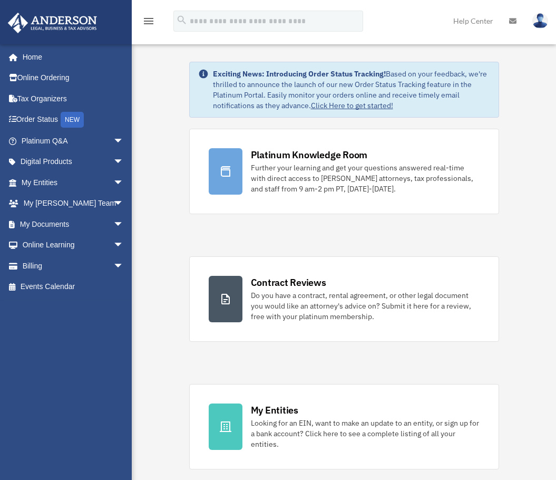 This screenshot has height=480, width=556. Describe the element at coordinates (73, 99) in the screenshot. I see `a: Tax Organizers` at that location.